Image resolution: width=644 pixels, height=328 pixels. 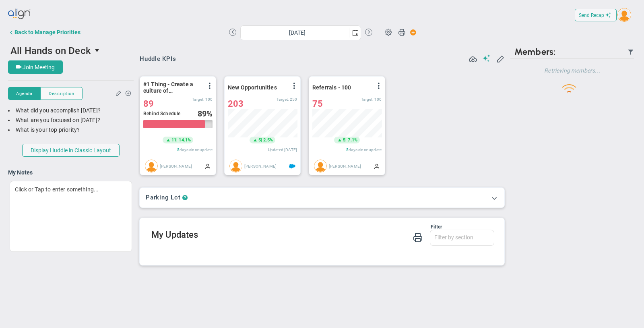 I want to click on span: Description, so click(x=61, y=94).